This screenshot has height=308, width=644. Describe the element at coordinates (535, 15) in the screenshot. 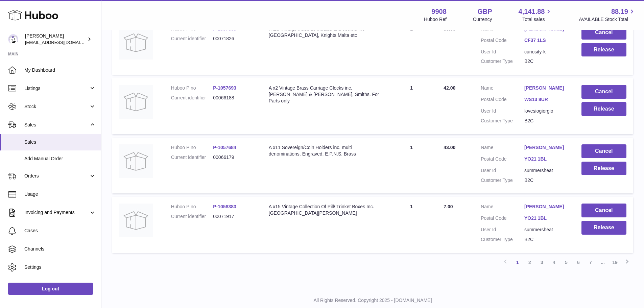

I see `a: 4,141.88 Total sales` at that location.